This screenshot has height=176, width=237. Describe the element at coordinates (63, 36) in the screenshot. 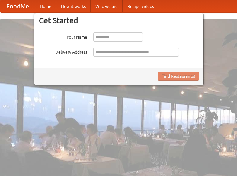

I see `label: Your Name` at that location.